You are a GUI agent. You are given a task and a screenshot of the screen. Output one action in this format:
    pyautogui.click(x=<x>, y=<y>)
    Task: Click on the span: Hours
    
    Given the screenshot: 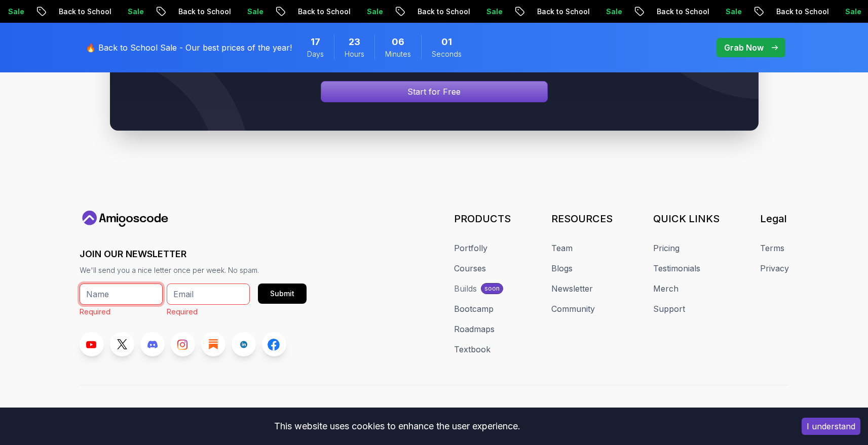 What is the action you would take?
    pyautogui.click(x=354, y=54)
    